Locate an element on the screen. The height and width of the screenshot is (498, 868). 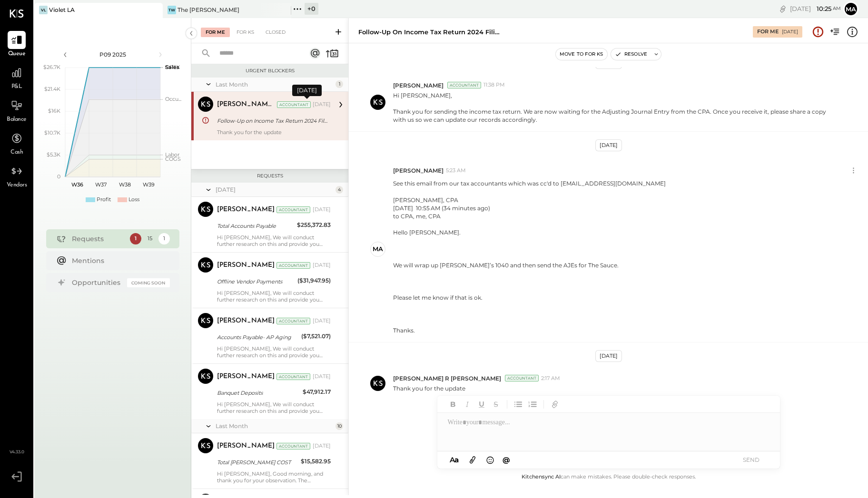
button: Ordered List is located at coordinates (532, 404).